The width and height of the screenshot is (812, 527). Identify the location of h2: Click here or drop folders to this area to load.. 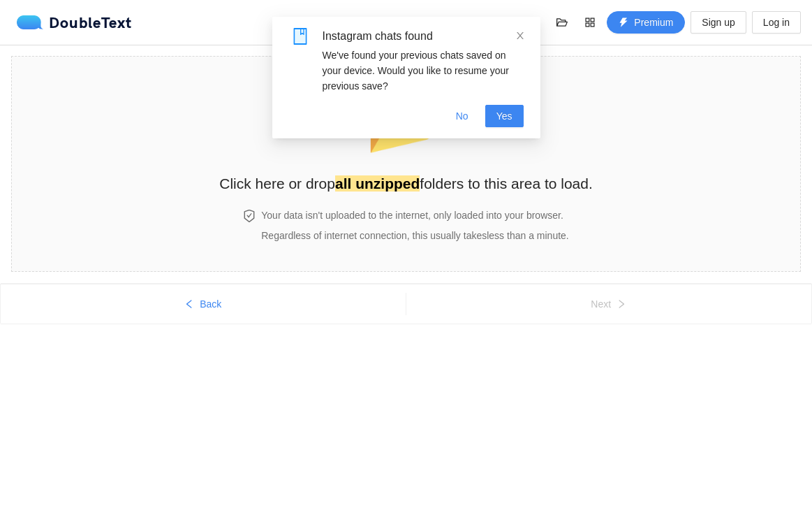
(406, 183).